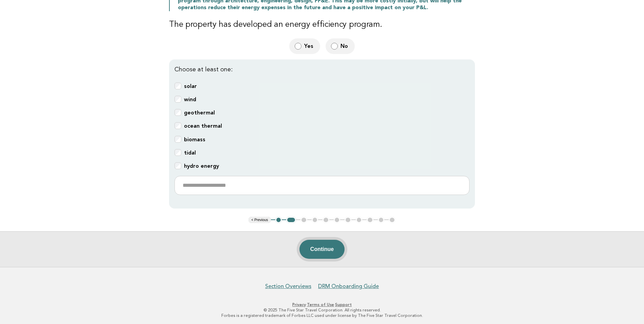 The height and width of the screenshot is (324, 644). Describe the element at coordinates (299, 305) in the screenshot. I see `a: Privacy` at that location.